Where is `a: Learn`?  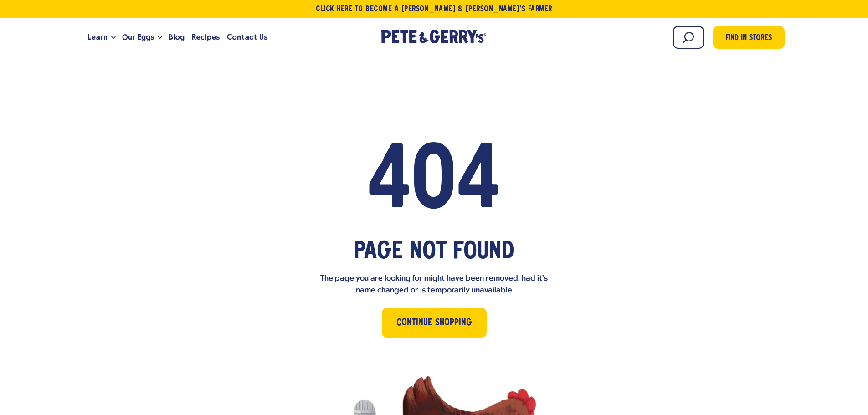 a: Learn is located at coordinates (97, 37).